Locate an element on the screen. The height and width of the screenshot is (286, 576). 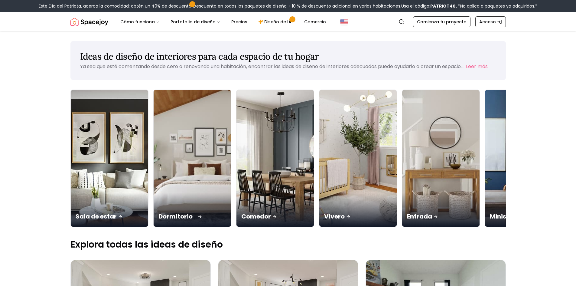
font: Descuento en todos los paquetes de diseño + 10 % de descuento adicional en varias habitaciones. is located at coordinates (297, 6).